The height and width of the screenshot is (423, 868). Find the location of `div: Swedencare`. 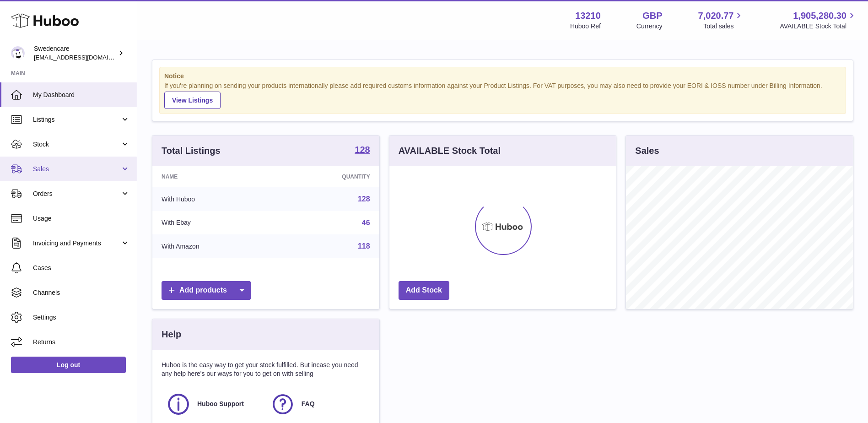

div: Swedencare is located at coordinates (75, 53).